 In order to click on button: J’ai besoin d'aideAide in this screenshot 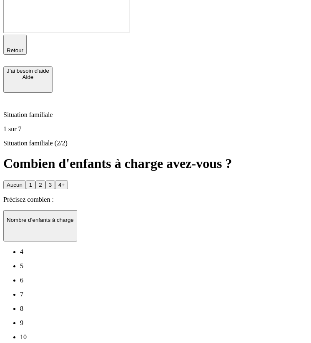, I will do `click(28, 79)`.